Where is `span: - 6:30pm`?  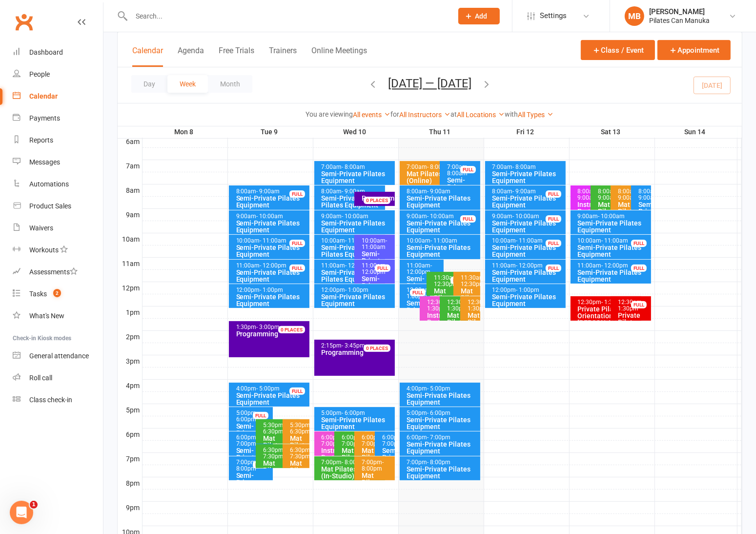 span: - 6:30pm is located at coordinates (274, 428).